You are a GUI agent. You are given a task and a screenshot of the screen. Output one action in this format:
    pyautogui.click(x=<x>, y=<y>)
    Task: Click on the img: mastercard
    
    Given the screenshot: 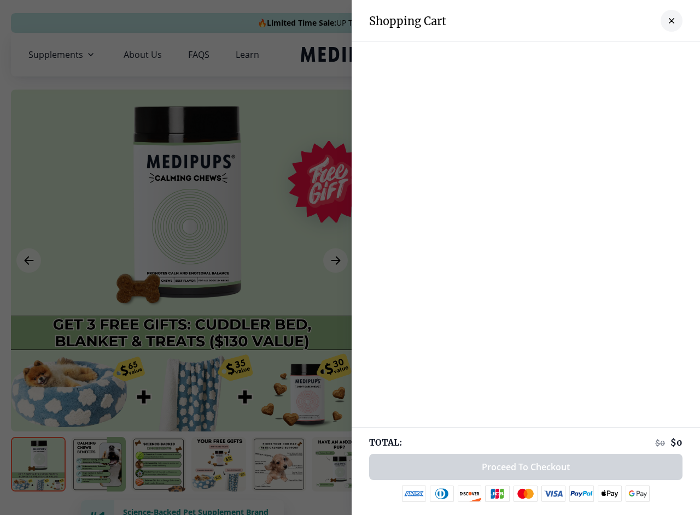 What is the action you would take?
    pyautogui.click(x=525, y=494)
    